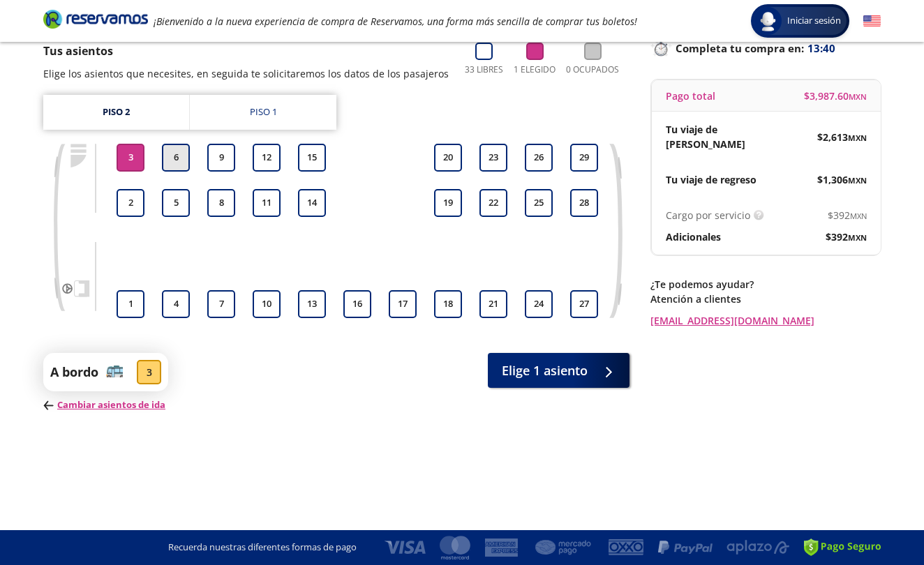 The height and width of the screenshot is (565, 924). I want to click on button: 12, so click(267, 158).